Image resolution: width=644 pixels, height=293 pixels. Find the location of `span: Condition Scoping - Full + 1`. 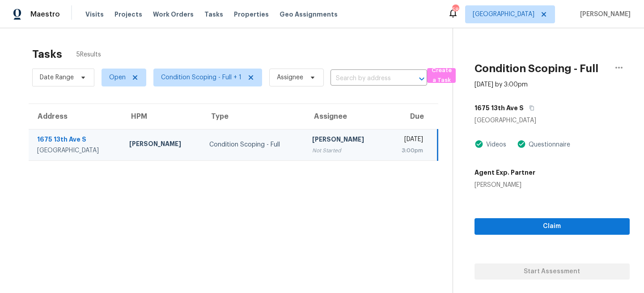

span: Condition Scoping - Full + 1 is located at coordinates (201, 78).